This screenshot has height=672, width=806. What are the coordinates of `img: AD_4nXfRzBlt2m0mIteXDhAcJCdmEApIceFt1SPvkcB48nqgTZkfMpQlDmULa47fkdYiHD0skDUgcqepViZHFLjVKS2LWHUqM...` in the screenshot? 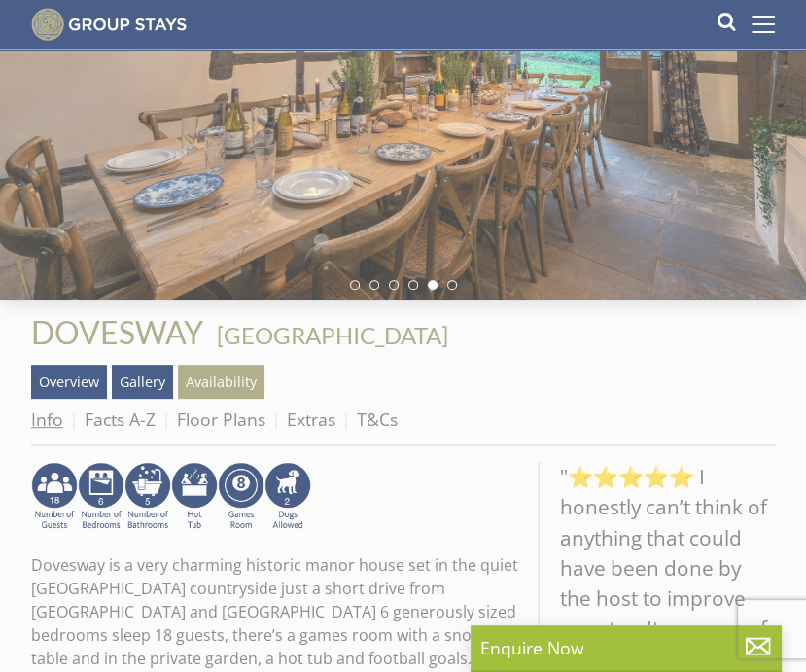 It's located at (101, 496).